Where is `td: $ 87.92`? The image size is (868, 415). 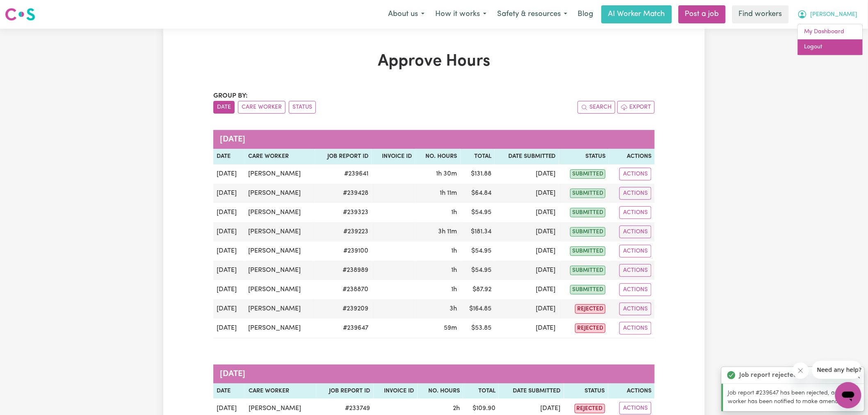 td: $ 87.92 is located at coordinates (477, 290).